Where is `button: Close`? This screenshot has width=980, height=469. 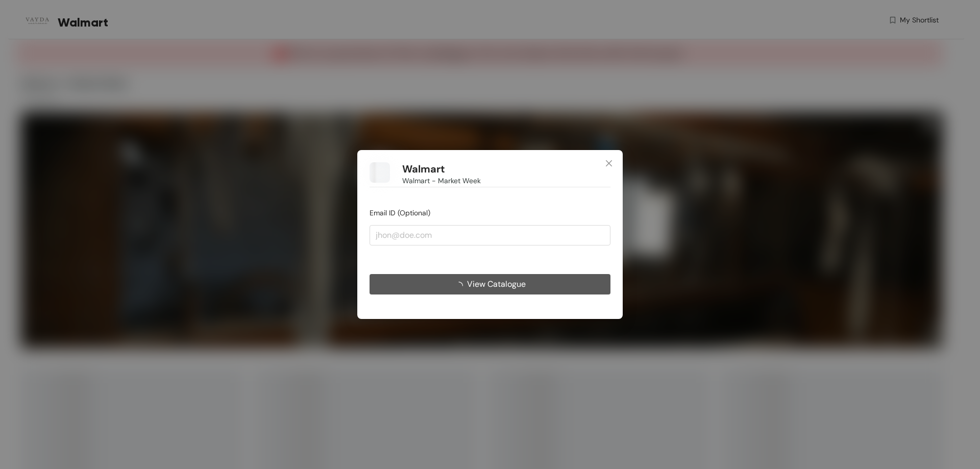
button: Close is located at coordinates (609, 164).